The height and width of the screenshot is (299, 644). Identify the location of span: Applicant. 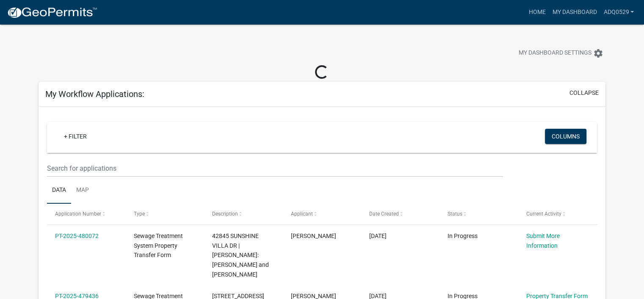
(302, 214).